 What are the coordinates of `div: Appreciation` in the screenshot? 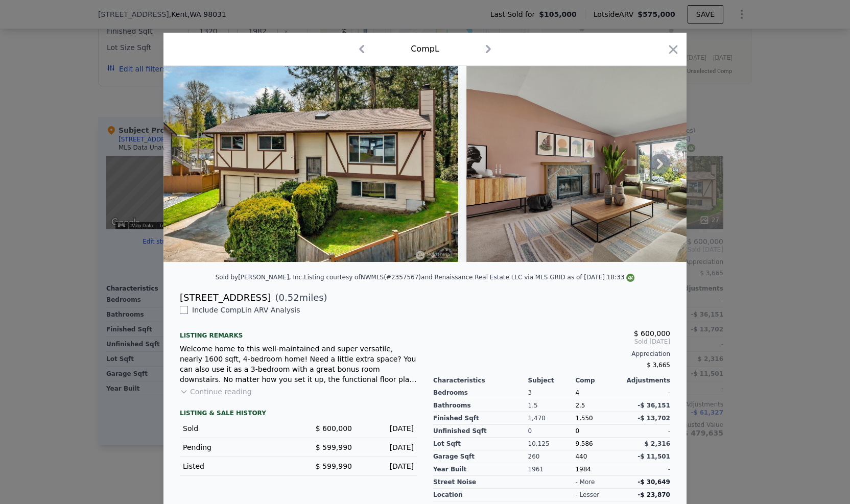 It's located at (552, 354).